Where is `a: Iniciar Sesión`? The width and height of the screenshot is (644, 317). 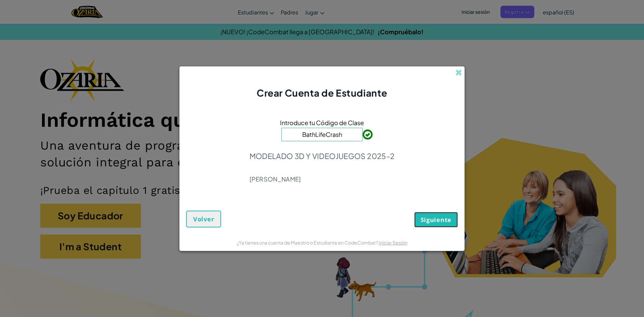 a: Iniciar Sesión is located at coordinates (392, 242).